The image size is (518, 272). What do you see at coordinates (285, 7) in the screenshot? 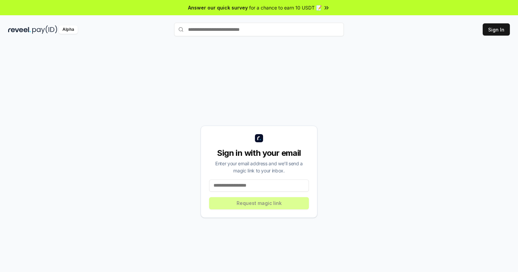
I see `span: for a chance to earn 10 USDT 📝` at bounding box center [285, 7].